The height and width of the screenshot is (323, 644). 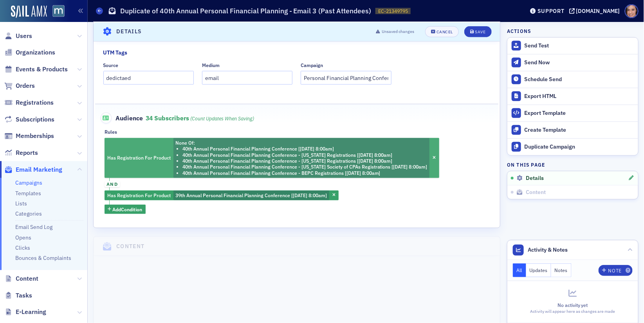 What do you see at coordinates (535, 178) in the screenshot?
I see `span: Details` at bounding box center [535, 178].